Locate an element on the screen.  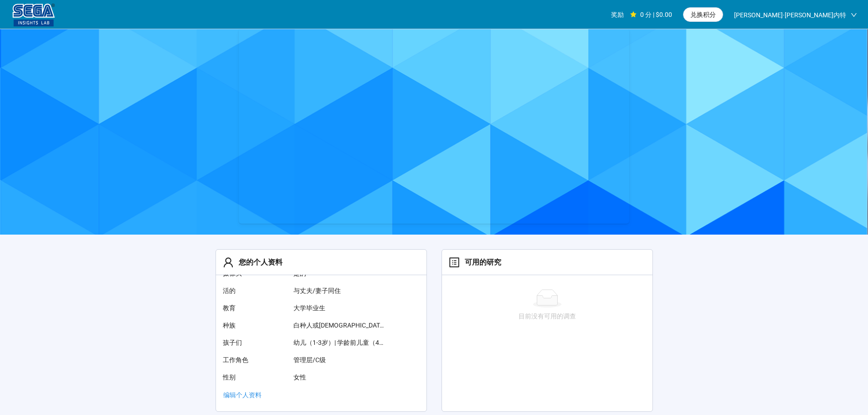
span: 用户 is located at coordinates (228, 263).